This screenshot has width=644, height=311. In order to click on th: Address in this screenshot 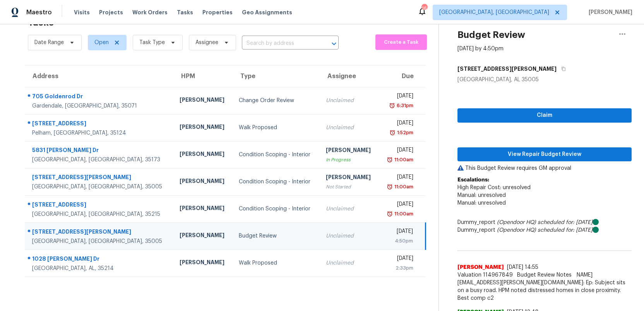, I will do `click(99, 76)`.